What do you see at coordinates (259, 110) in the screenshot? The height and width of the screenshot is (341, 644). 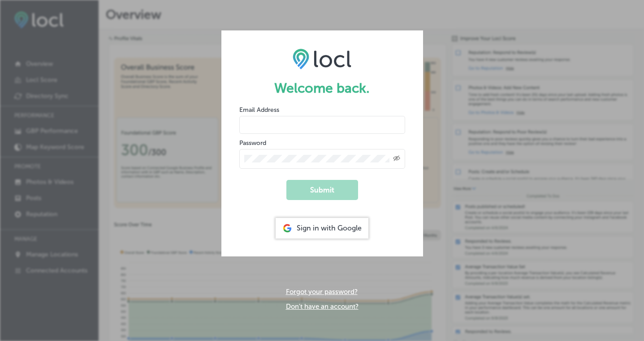 I see `label: Email Address` at bounding box center [259, 110].